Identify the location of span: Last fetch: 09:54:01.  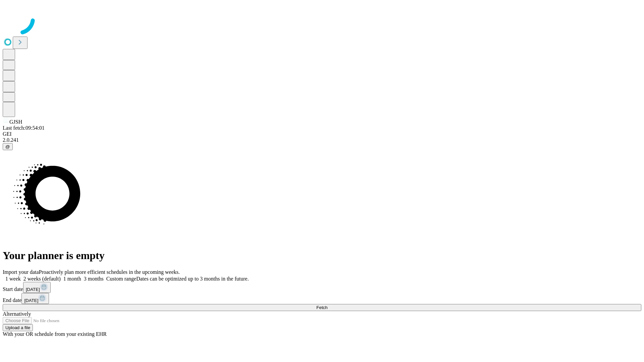
(24, 127).